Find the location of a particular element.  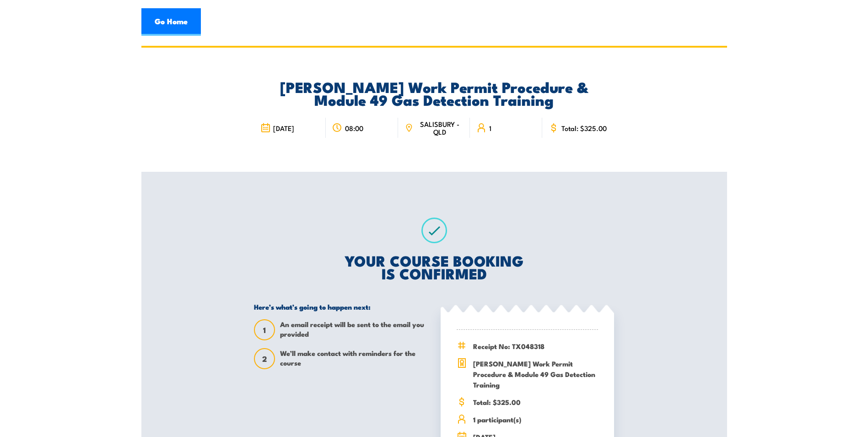

span: Receipt No: TX048318 is located at coordinates (536, 346).